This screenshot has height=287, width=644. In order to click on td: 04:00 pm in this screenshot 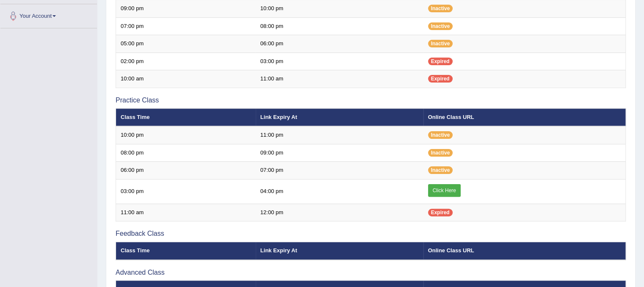, I will do `click(340, 192)`.